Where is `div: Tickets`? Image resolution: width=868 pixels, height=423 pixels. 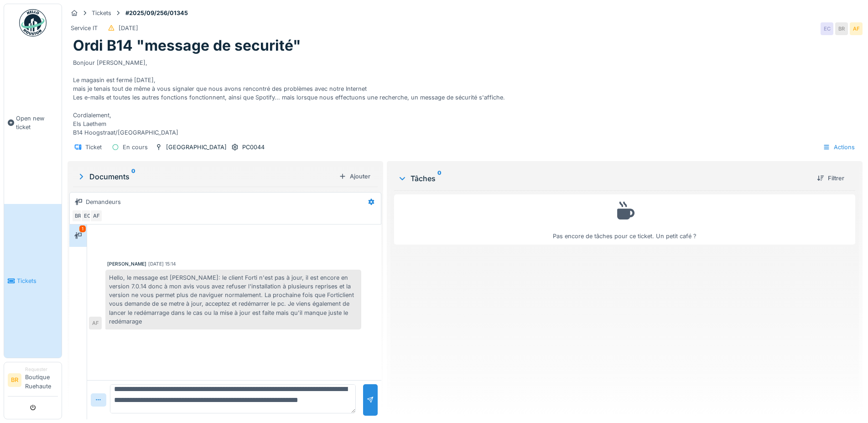
div: Tickets is located at coordinates (101, 13).